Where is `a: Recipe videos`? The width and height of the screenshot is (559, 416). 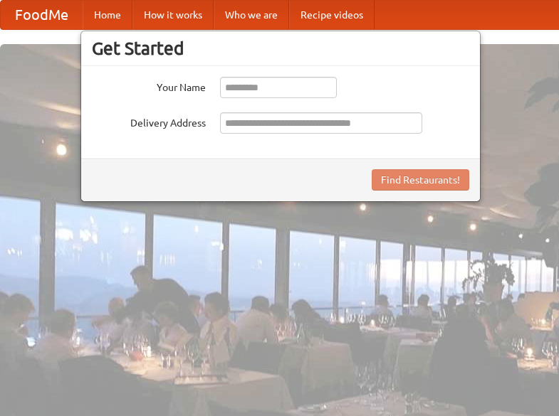 a: Recipe videos is located at coordinates (332, 15).